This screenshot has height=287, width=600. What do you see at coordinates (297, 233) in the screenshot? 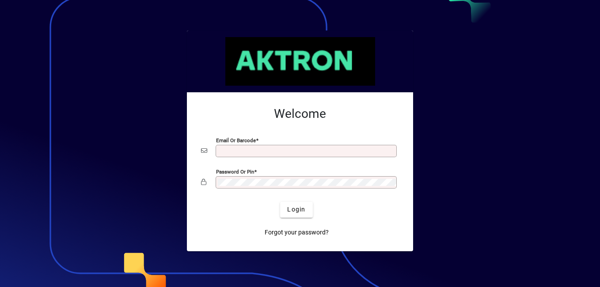
I see `a: Forgot your password?` at bounding box center [297, 233].